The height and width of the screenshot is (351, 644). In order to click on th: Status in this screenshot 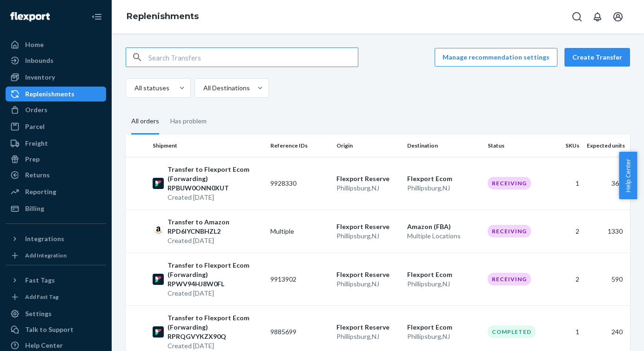, I will do `click(517, 146)`.